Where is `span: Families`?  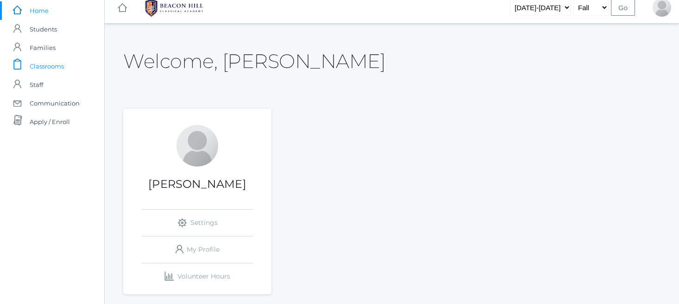
span: Families is located at coordinates (43, 48).